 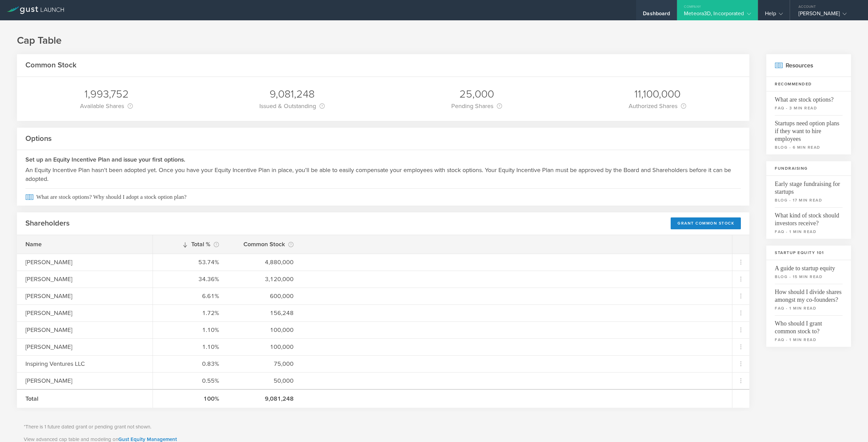 I want to click on span: What kind of stock should investors receive?, so click(x=808, y=218).